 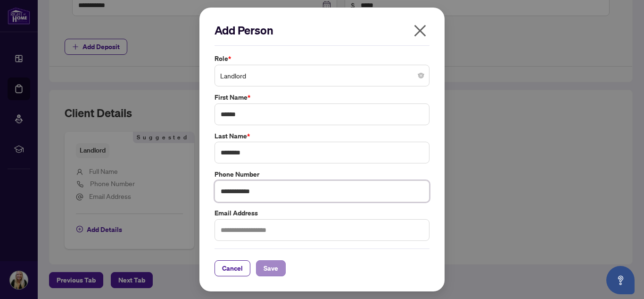 I want to click on label: Phone Number, so click(x=322, y=174).